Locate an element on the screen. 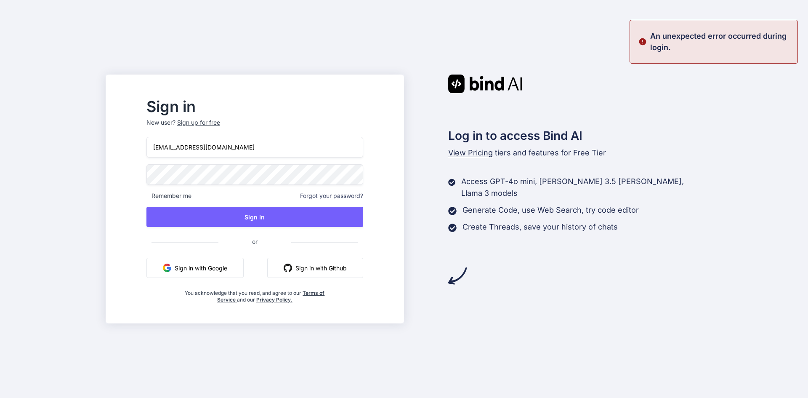 The image size is (808, 398). img: alert is located at coordinates (643, 42).